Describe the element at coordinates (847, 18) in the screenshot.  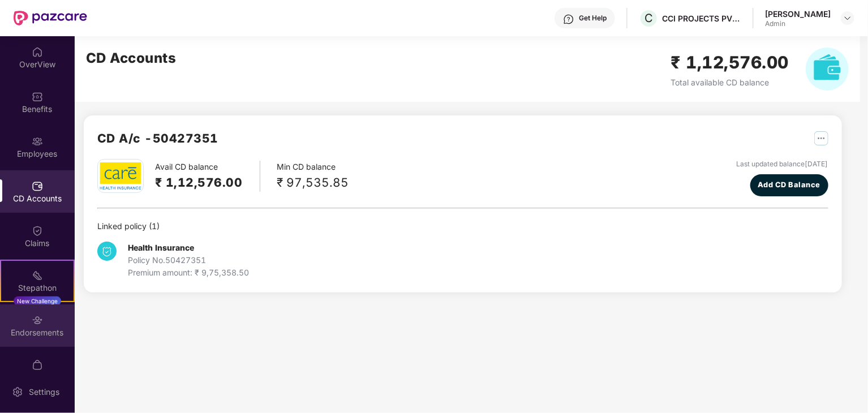
I see `img: svg+xml;base64,PHN2ZyBpZD0iRHJvcGRvd24tMzJ4MzIiIHhtbG5zPSJodHRwOi8vd3d3LnczLm9yZy8yMDAwL3N2ZyIgd2...` at that location.